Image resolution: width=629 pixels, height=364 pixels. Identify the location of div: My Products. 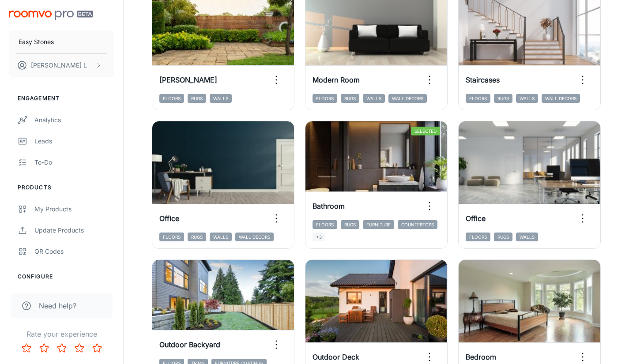
(74, 209).